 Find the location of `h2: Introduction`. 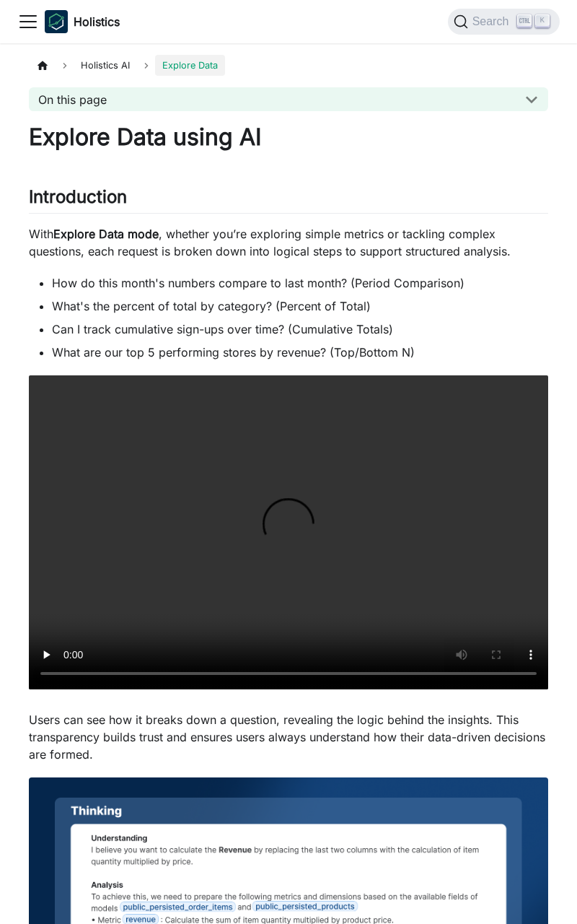

h2: Introduction is located at coordinates (288, 200).